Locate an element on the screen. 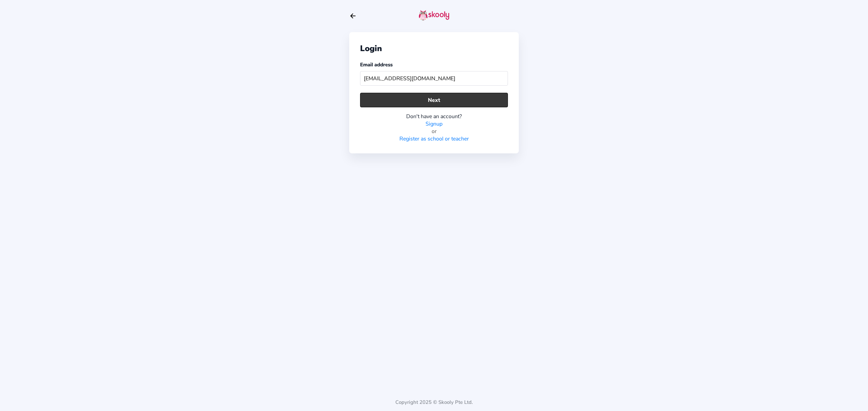 The image size is (868, 411). button: Next is located at coordinates (434, 100).